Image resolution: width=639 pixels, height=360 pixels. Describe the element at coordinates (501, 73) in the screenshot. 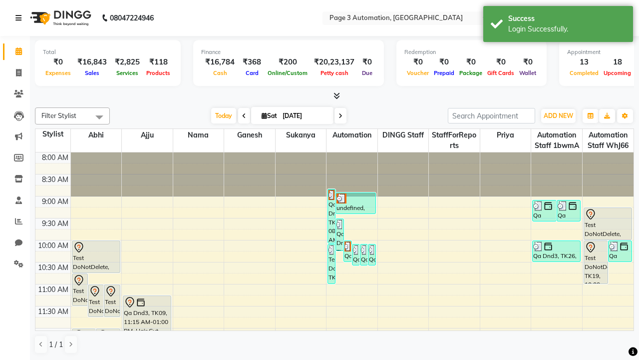

I see `span: Gift Cards` at that location.